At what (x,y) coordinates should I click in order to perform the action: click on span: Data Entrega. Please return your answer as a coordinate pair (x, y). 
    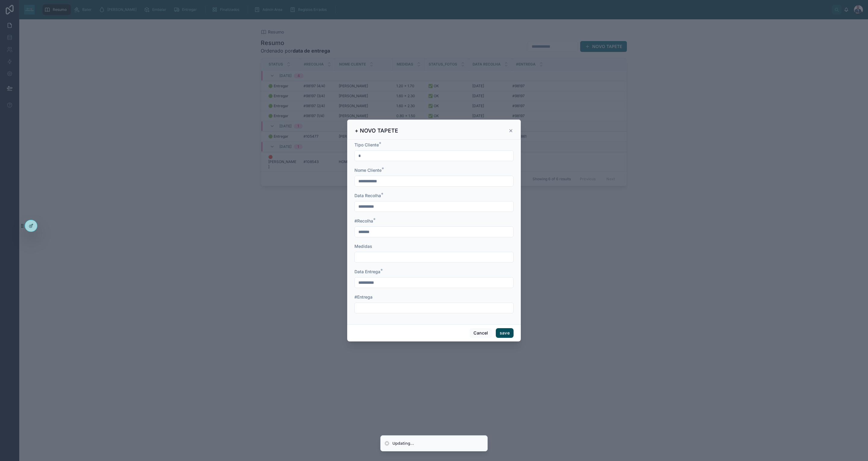
    Looking at the image, I should click on (367, 271).